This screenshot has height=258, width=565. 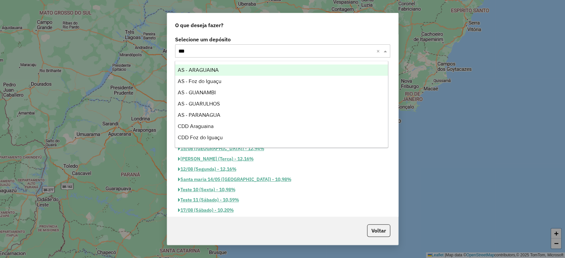 I want to click on ng-dropdown-panel: Options list, so click(x=282, y=104).